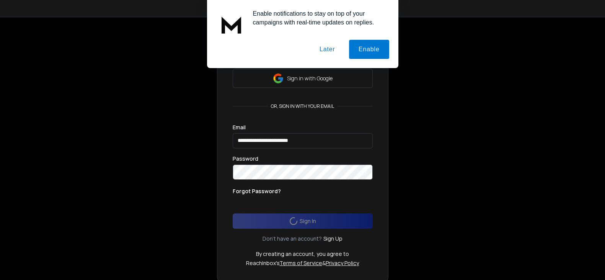 This screenshot has width=605, height=280. Describe the element at coordinates (245, 159) in the screenshot. I see `label: Password` at that location.